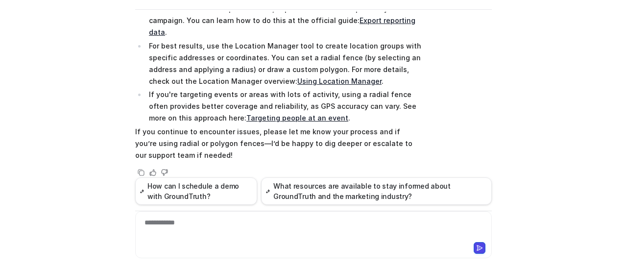 The image size is (627, 270). Describe the element at coordinates (285, 106) in the screenshot. I see `p: If you're targeting events or areas with lots of activity, using a radial fence often provides be...` at that location.